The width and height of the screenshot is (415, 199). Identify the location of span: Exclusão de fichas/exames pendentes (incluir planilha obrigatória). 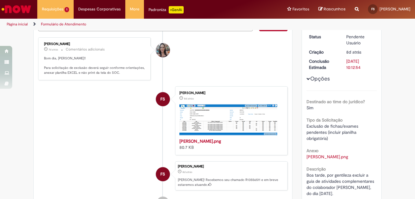
(333, 132).